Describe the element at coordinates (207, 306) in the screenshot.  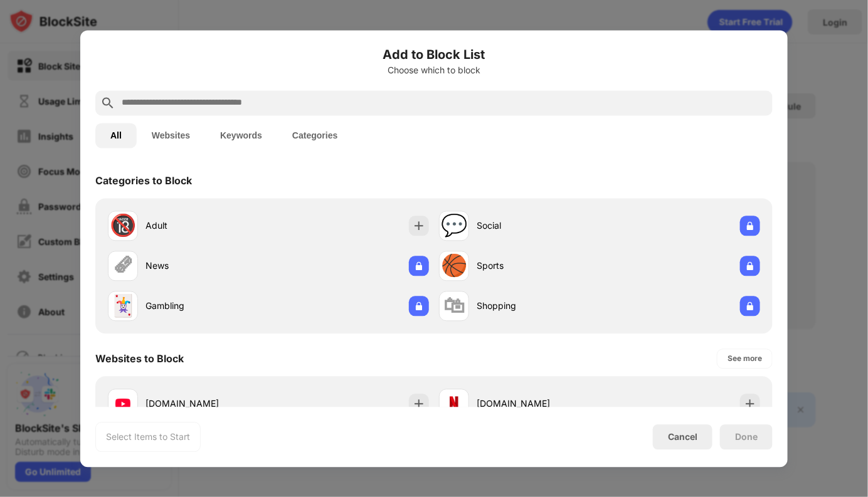
I see `div: Gambling` at that location.